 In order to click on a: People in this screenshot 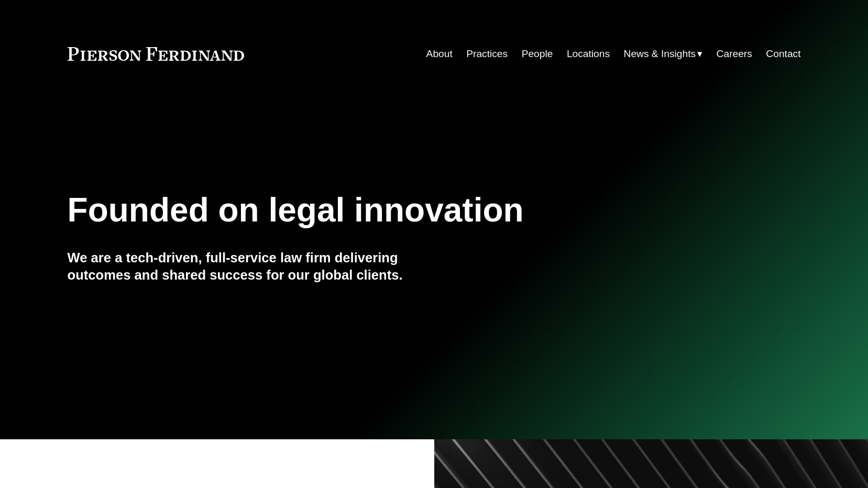, I will do `click(538, 54)`.